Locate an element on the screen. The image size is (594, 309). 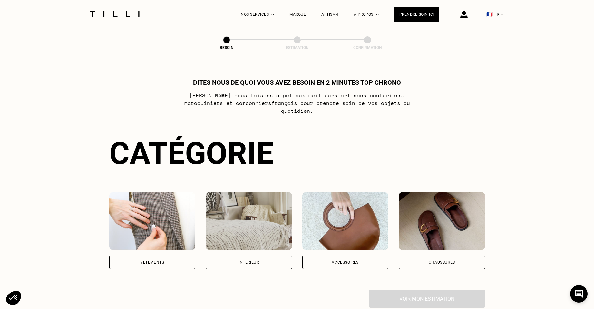
div: Vêtements is located at coordinates (152, 263).